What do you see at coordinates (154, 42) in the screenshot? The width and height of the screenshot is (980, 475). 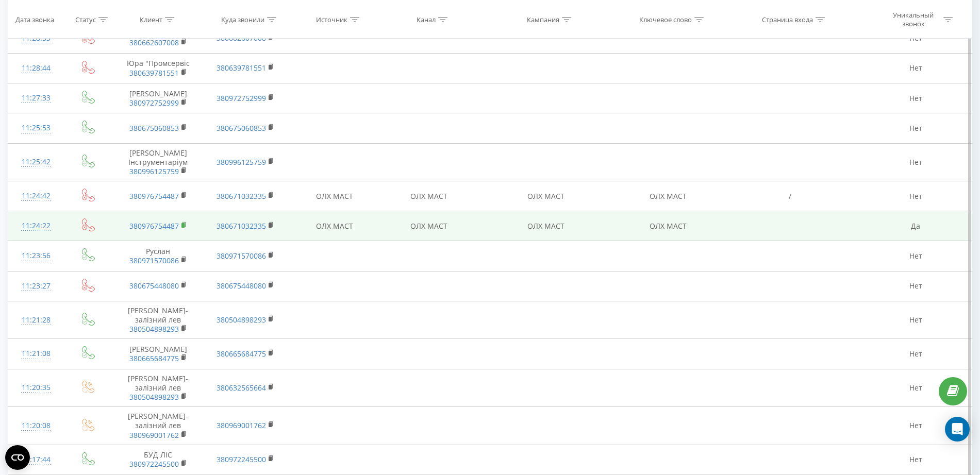 I see `a: 380662607008` at bounding box center [154, 42].